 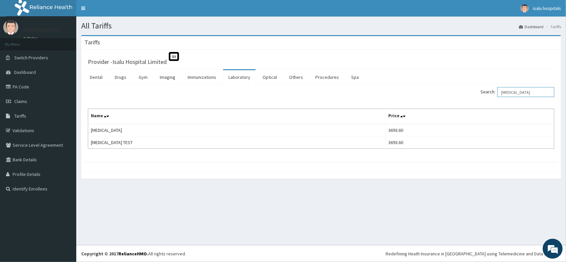 What do you see at coordinates (269, 77) in the screenshot?
I see `a: Optical` at bounding box center [269, 77].